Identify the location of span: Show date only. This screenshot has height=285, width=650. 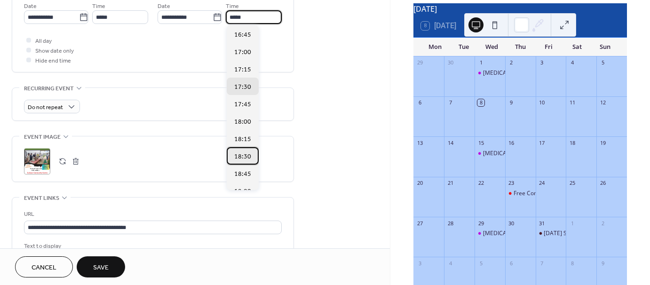
(55, 51).